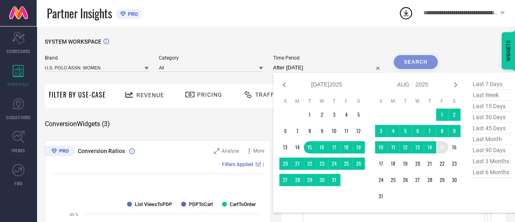 Image resolution: width=515 pixels, height=222 pixels. I want to click on span: Analyse, so click(230, 151).